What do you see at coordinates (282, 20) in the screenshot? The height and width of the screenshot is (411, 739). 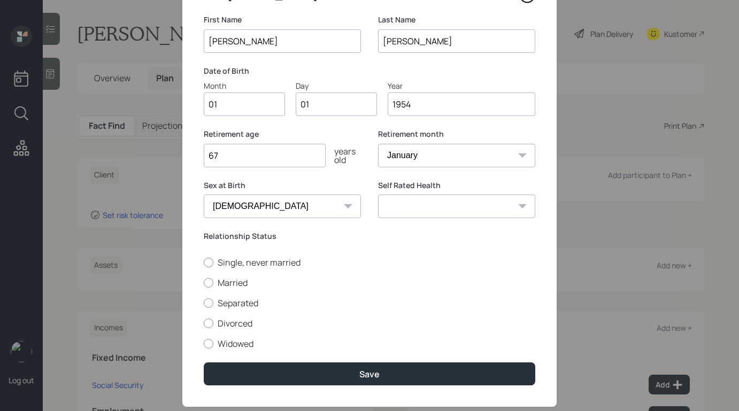 I see `label: First Name` at bounding box center [282, 20].